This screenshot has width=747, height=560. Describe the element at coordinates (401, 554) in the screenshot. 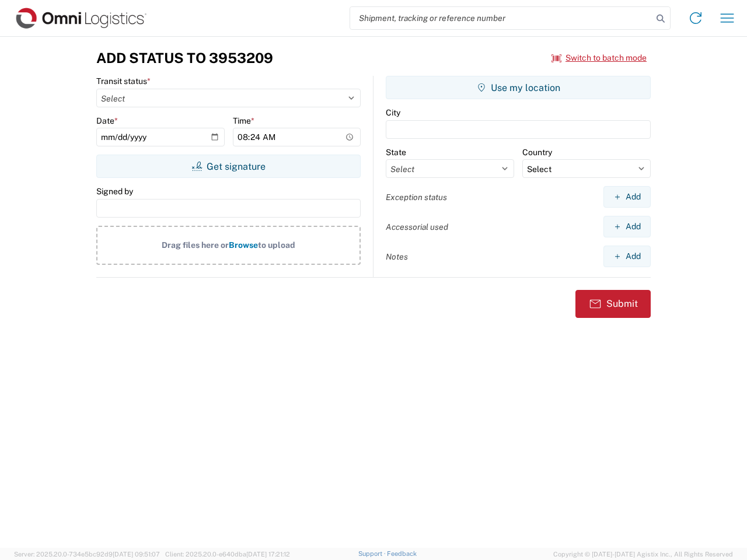

I see `a: Feedback` at that location.